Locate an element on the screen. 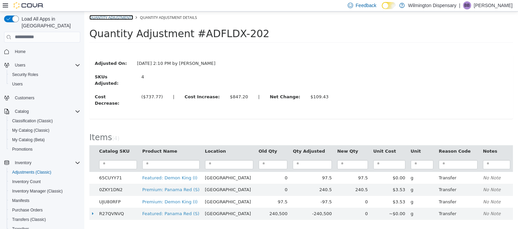 This screenshot has height=229, width=518. a: Home is located at coordinates (20, 52).